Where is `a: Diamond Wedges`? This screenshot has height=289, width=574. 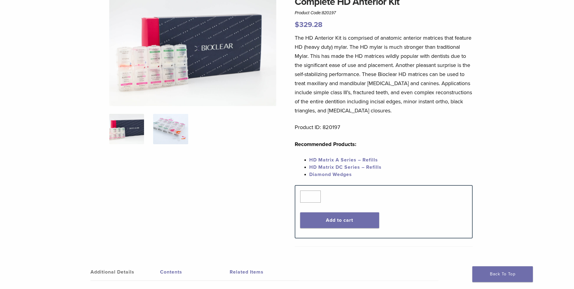
a: Diamond Wedges is located at coordinates (330, 174).